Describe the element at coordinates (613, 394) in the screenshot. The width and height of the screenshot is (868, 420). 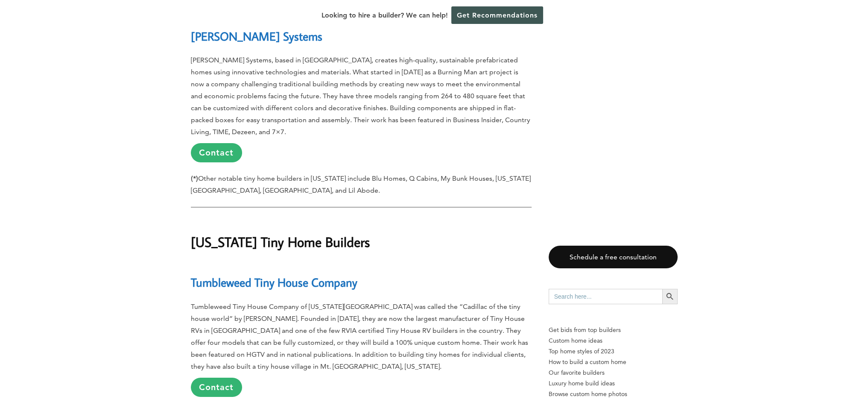
I see `p: Browse custom home photos` at that location.